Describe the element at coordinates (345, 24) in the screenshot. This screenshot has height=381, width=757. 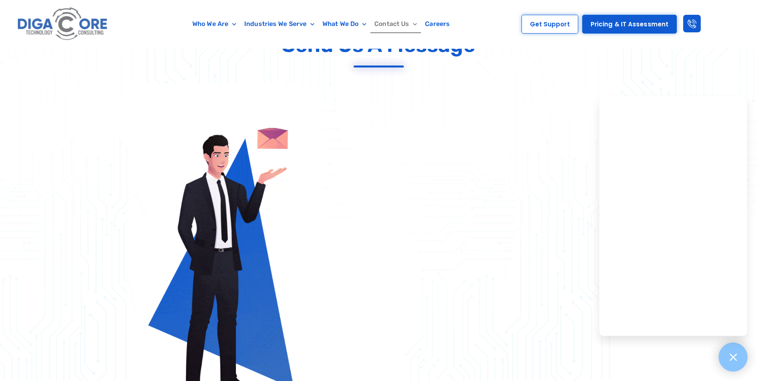
I see `a: What We Do` at that location.